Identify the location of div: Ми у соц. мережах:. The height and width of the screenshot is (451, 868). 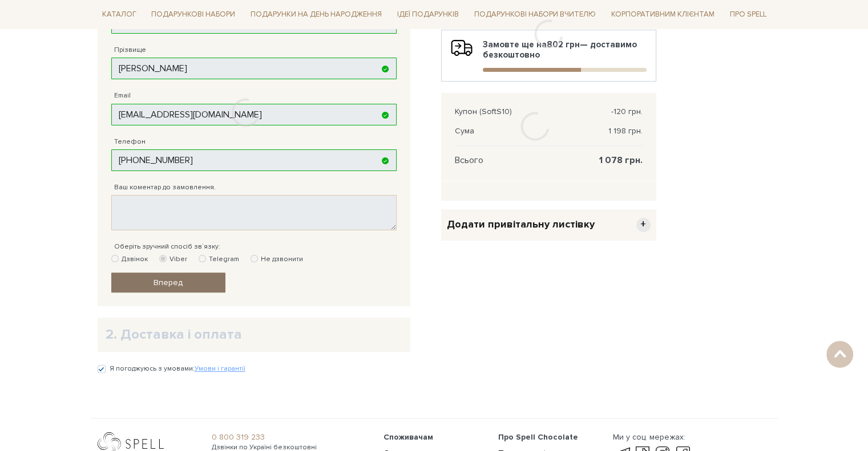
(652, 437).